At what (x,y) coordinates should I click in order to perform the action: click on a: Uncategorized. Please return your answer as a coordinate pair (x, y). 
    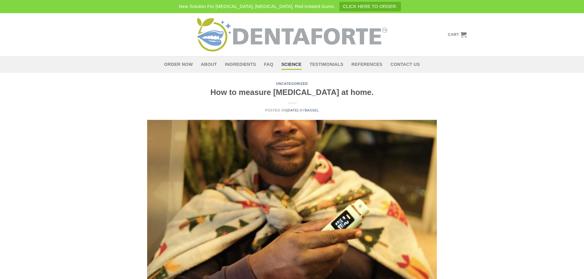
    Looking at the image, I should click on (292, 84).